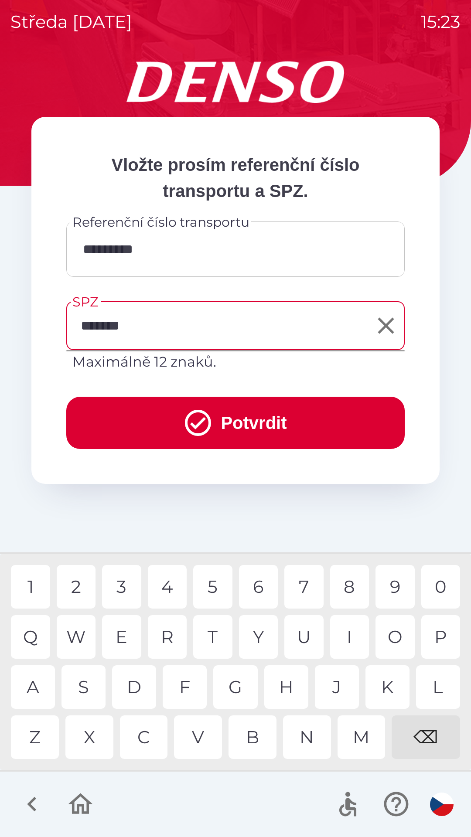 Image resolution: width=471 pixels, height=837 pixels. What do you see at coordinates (441, 22) in the screenshot?
I see `p: 15:23` at bounding box center [441, 22].